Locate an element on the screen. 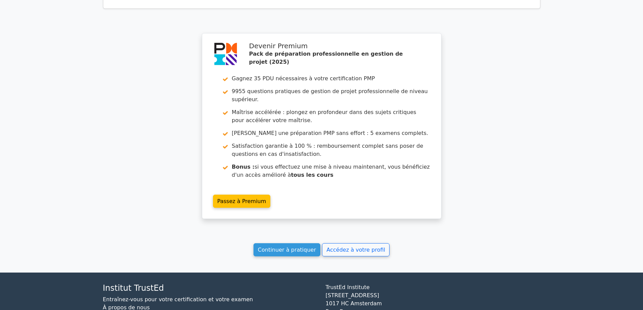  font: 1017 HC Amsterdam is located at coordinates (354, 304).